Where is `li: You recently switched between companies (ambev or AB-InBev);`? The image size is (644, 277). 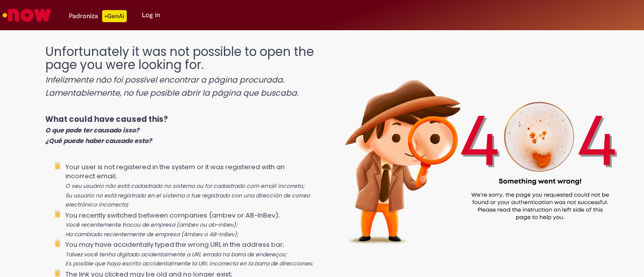 li: You recently switched between companies (ambev or AB-InBev); is located at coordinates (190, 224).